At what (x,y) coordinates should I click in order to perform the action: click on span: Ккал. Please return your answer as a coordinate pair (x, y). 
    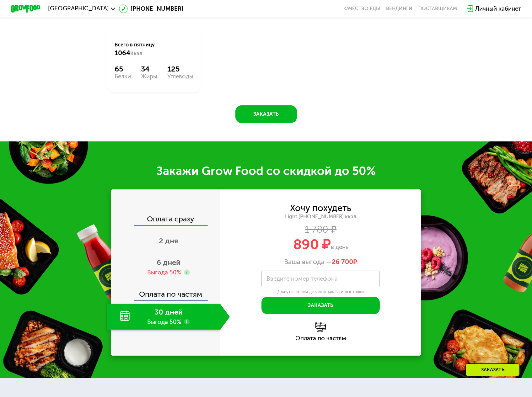
    Looking at the image, I should click on (136, 53).